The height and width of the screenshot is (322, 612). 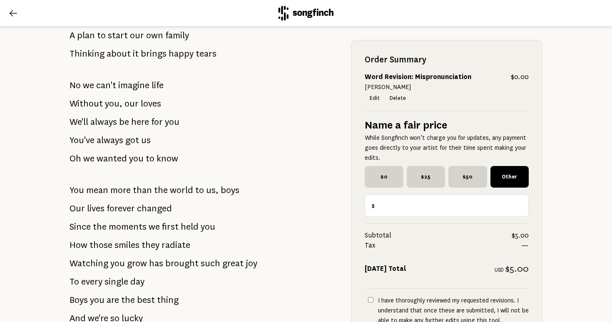 What do you see at coordinates (79, 122) in the screenshot?
I see `span: We'll` at bounding box center [79, 122].